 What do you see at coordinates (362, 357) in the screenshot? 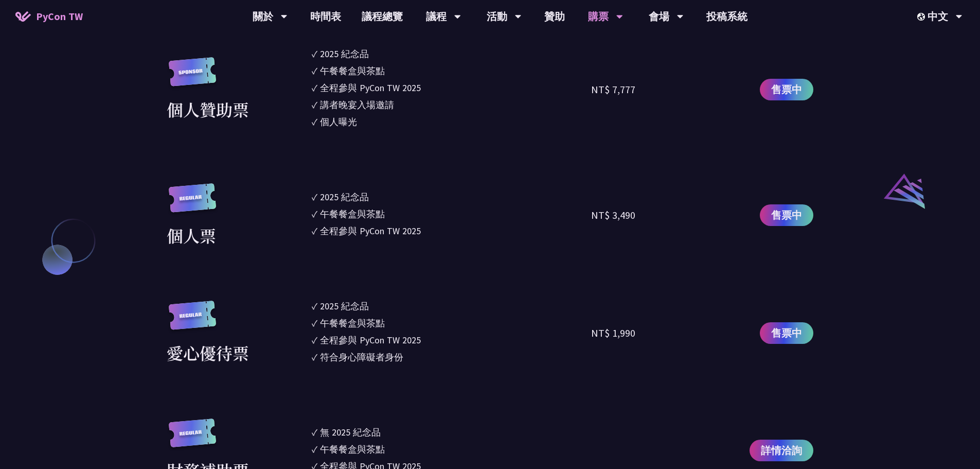
I see `div: 符合身心障礙者身份` at bounding box center [362, 357].